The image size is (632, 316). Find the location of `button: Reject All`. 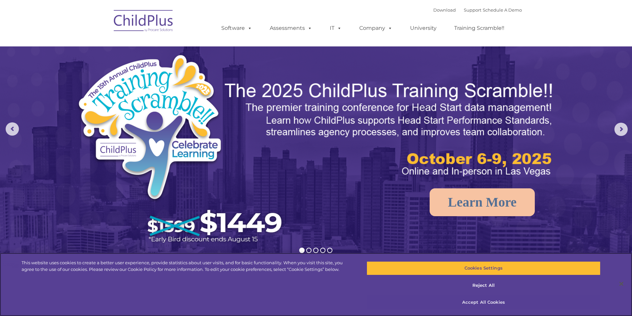

button: Reject All is located at coordinates (483, 286).